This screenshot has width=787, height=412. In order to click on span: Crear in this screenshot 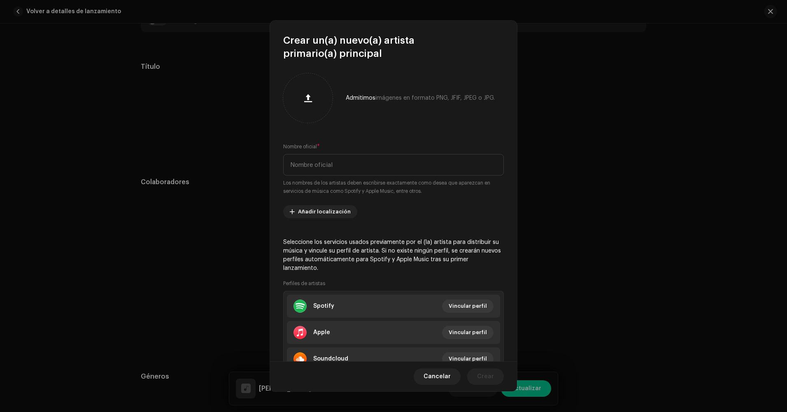, I will do `click(485, 376)`.